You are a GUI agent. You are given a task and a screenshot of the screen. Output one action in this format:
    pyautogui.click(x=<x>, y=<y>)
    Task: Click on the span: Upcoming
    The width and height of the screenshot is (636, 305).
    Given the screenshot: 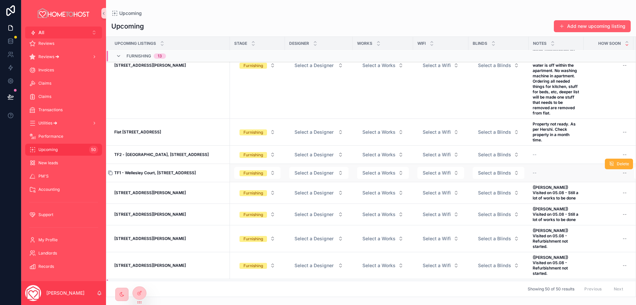 What is the action you would take?
    pyautogui.click(x=131, y=13)
    